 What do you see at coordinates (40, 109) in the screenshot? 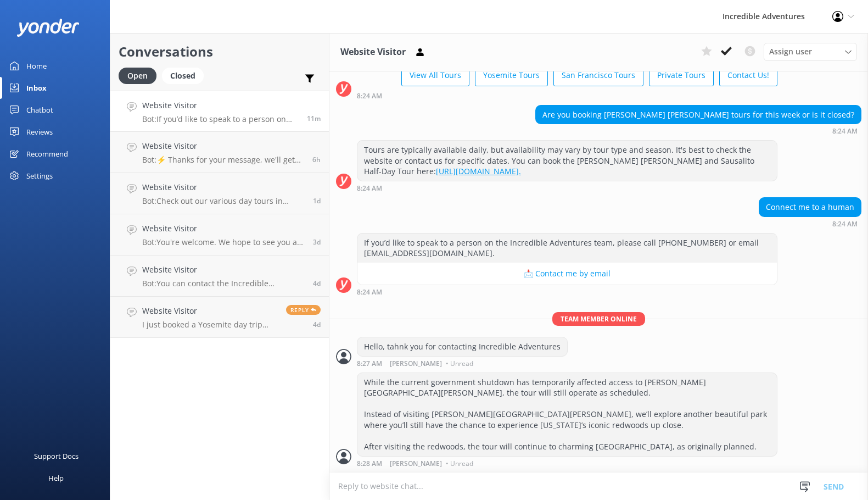
I see `div: Chatbot` at bounding box center [40, 109].